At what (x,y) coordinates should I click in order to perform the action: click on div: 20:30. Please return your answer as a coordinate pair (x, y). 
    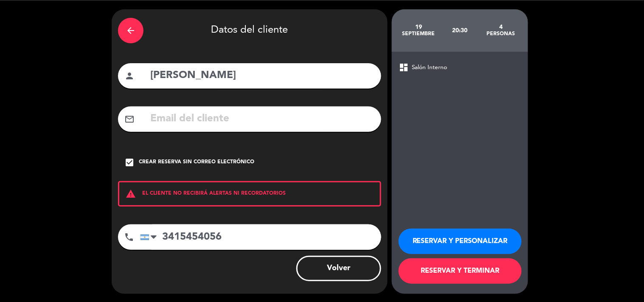
    Looking at the image, I should click on (460, 30).